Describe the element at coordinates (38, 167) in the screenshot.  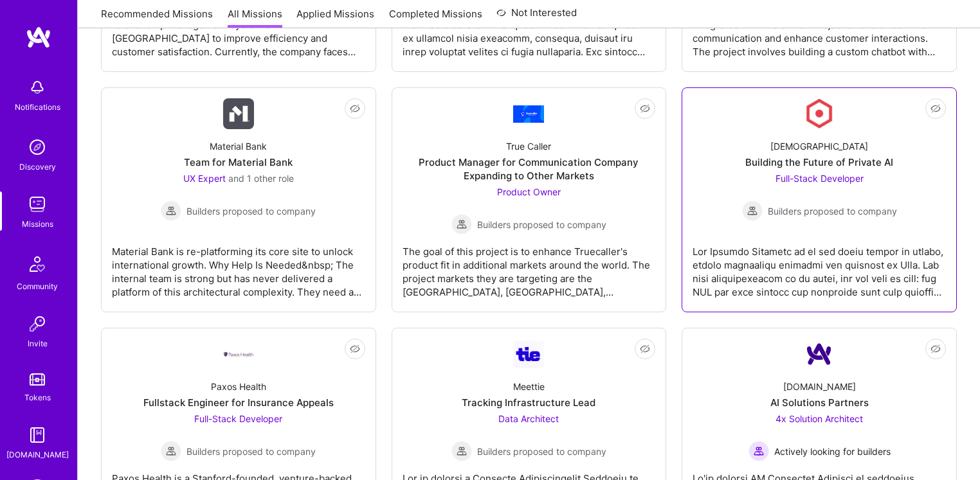
I see `div: Discovery` at that location.